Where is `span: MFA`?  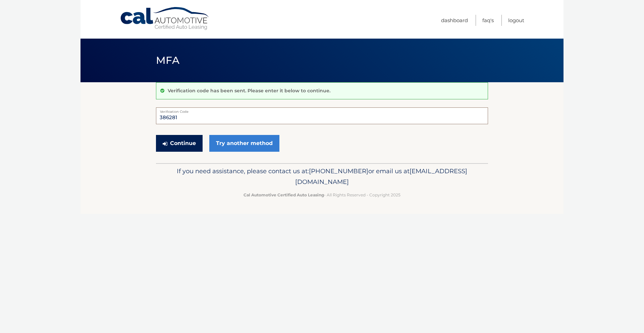 span: MFA is located at coordinates (168, 60).